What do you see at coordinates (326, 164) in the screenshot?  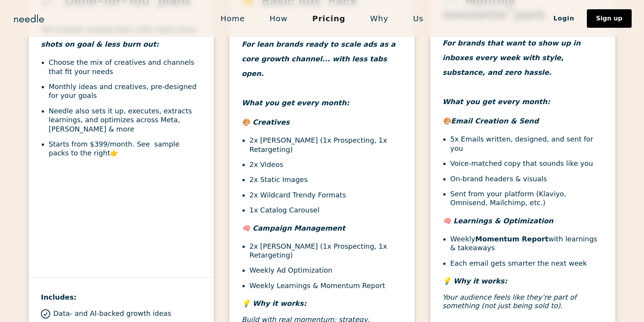 I see `li: 2x Videos` at bounding box center [326, 164].